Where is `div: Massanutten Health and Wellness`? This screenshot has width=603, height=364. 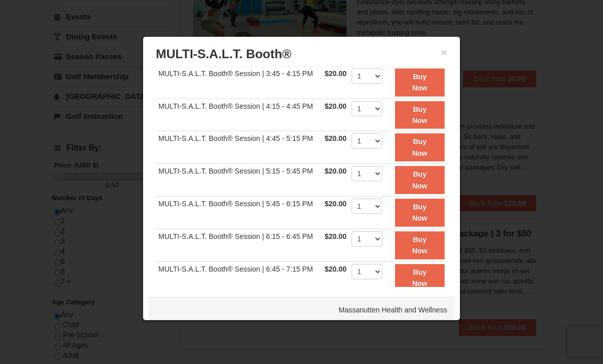 div: Massanutten Health and Wellness is located at coordinates (301, 309).